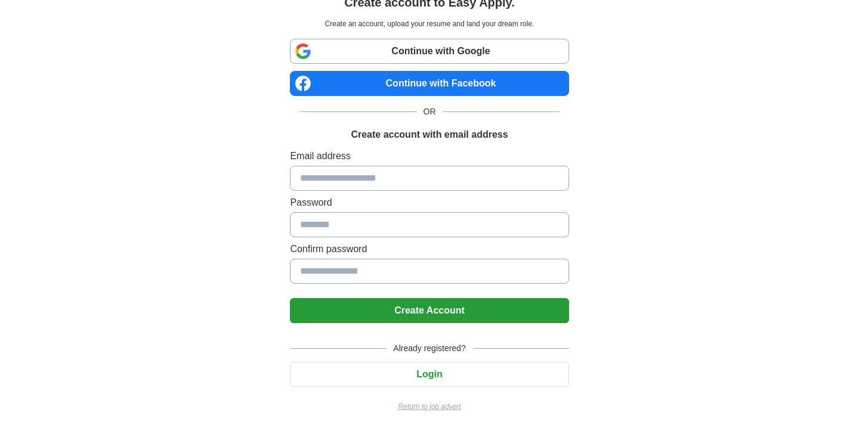 The height and width of the screenshot is (431, 859). Describe the element at coordinates (429, 135) in the screenshot. I see `h1: Create account with email address` at that location.